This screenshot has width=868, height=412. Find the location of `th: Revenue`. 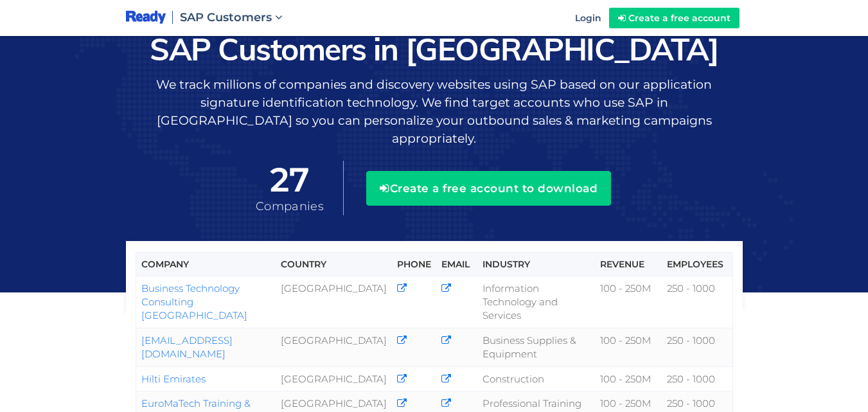

th: Revenue is located at coordinates (628, 263).